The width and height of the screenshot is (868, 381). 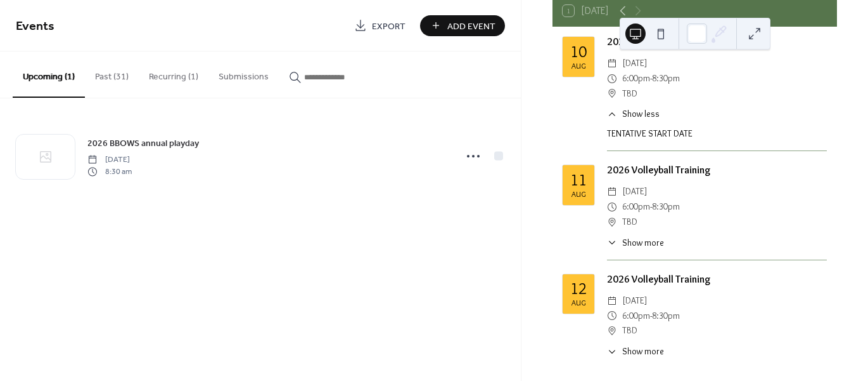 I want to click on span: Events, so click(x=35, y=26).